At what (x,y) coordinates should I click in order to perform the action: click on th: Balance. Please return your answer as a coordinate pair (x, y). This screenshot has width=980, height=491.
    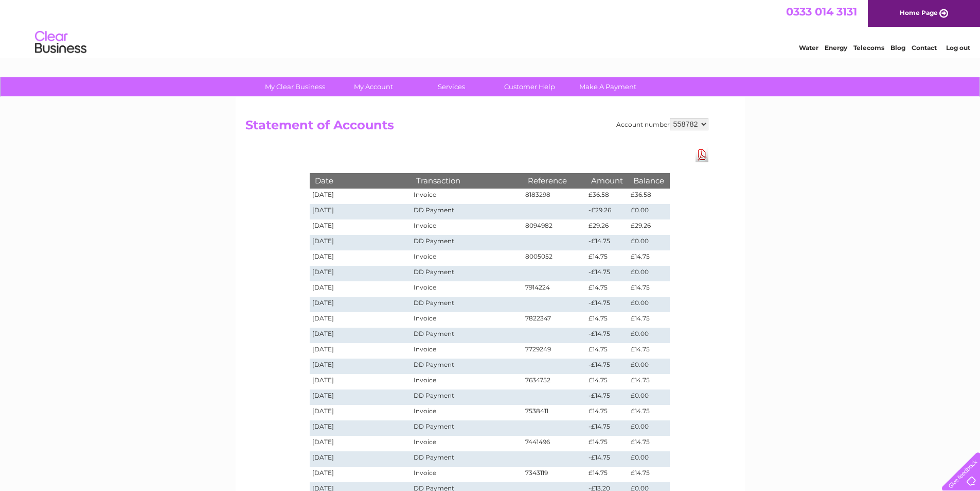
    Looking at the image, I should click on (649, 180).